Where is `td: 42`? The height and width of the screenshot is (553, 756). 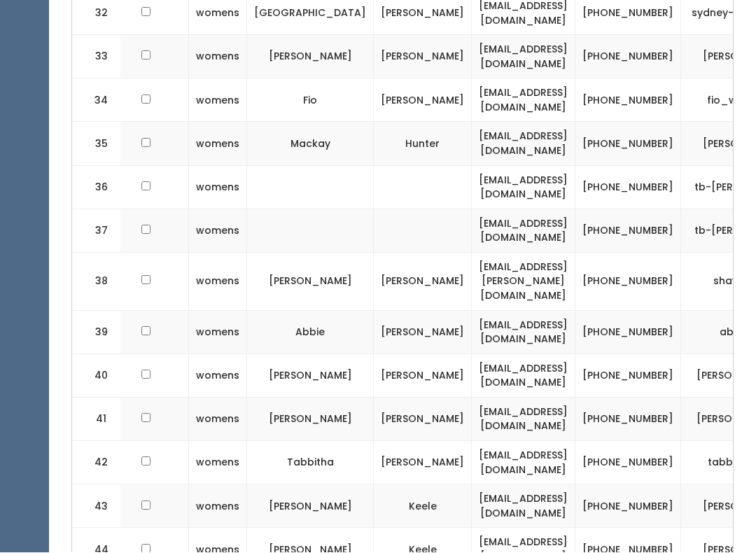
td: 42 is located at coordinates (97, 464).